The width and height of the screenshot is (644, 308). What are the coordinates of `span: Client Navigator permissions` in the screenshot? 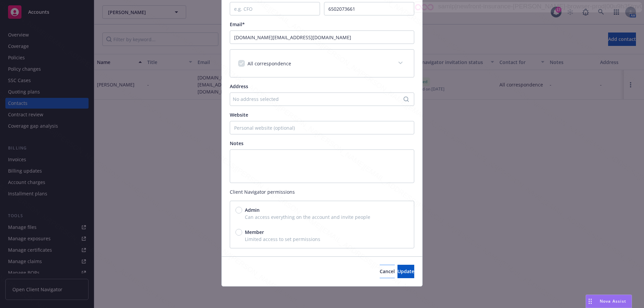 It's located at (322, 192).